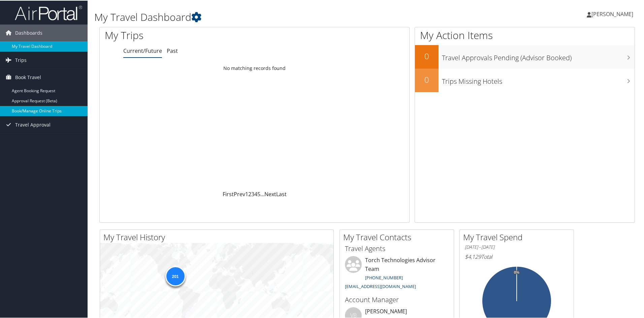 This screenshot has width=644, height=318. I want to click on span: Travel Approval, so click(32, 124).